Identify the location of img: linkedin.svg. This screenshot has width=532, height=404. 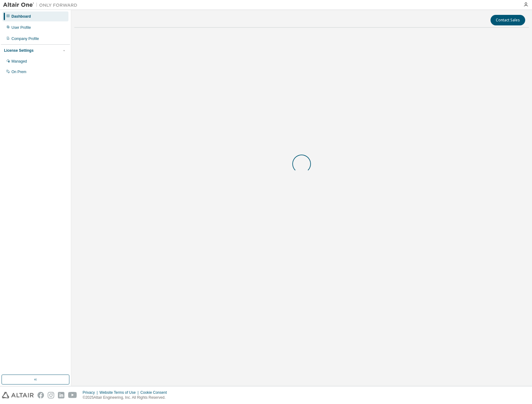
(61, 395).